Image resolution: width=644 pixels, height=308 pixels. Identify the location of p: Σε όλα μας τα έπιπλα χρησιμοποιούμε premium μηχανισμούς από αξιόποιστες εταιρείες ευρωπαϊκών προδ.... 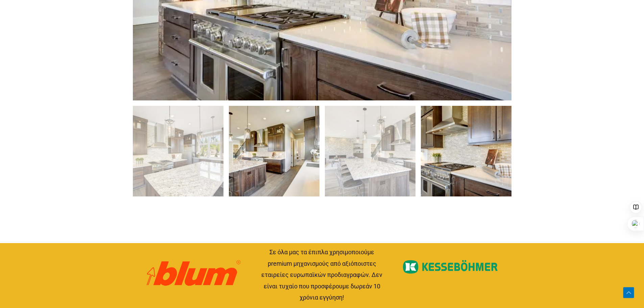
(322, 275).